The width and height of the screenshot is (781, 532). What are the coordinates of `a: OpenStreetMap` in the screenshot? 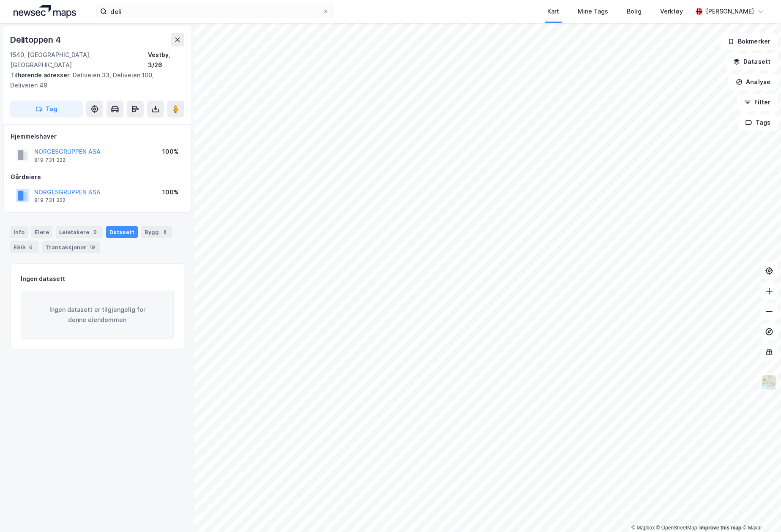 It's located at (676, 528).